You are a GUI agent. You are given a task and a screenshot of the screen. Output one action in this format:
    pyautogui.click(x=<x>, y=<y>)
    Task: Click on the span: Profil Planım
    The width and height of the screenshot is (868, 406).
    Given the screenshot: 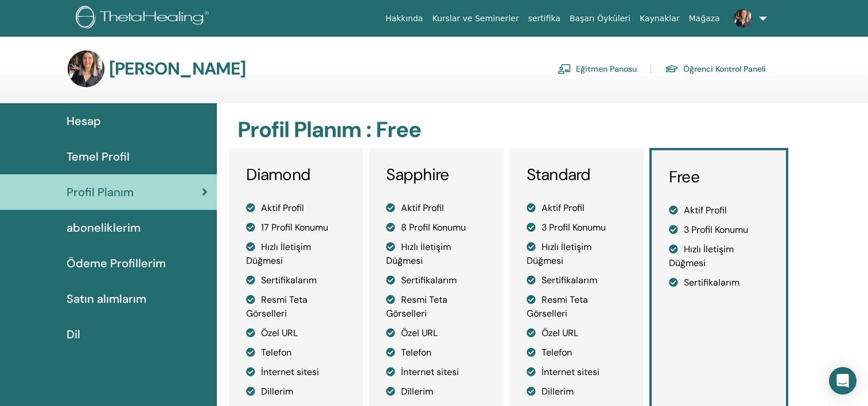 What is the action you would take?
    pyautogui.click(x=100, y=192)
    